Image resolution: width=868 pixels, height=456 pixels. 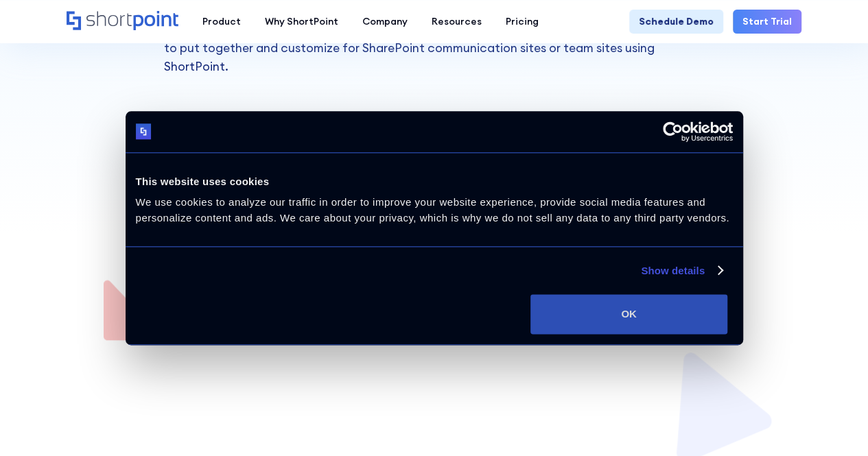 What do you see at coordinates (522, 22) in the screenshot?
I see `a: Pricing` at bounding box center [522, 22].